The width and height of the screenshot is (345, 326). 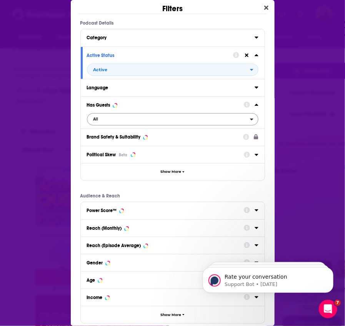 What do you see at coordinates (91, 280) in the screenshot?
I see `div: Age` at bounding box center [91, 280].